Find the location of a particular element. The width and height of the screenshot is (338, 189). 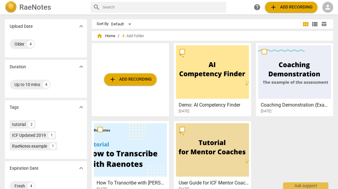

h3: User Guide for ICF Mentor Coaches is located at coordinates (214, 183).